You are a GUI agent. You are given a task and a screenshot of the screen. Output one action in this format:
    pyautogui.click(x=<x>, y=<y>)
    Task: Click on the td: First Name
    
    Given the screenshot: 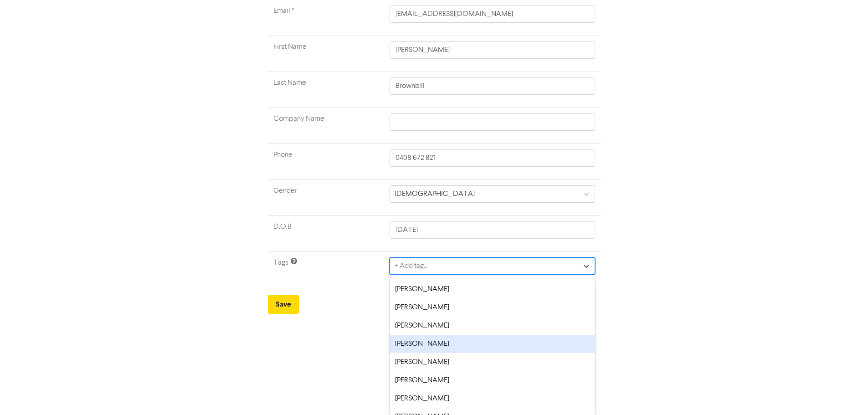 What is the action you would take?
    pyautogui.click(x=326, y=54)
    